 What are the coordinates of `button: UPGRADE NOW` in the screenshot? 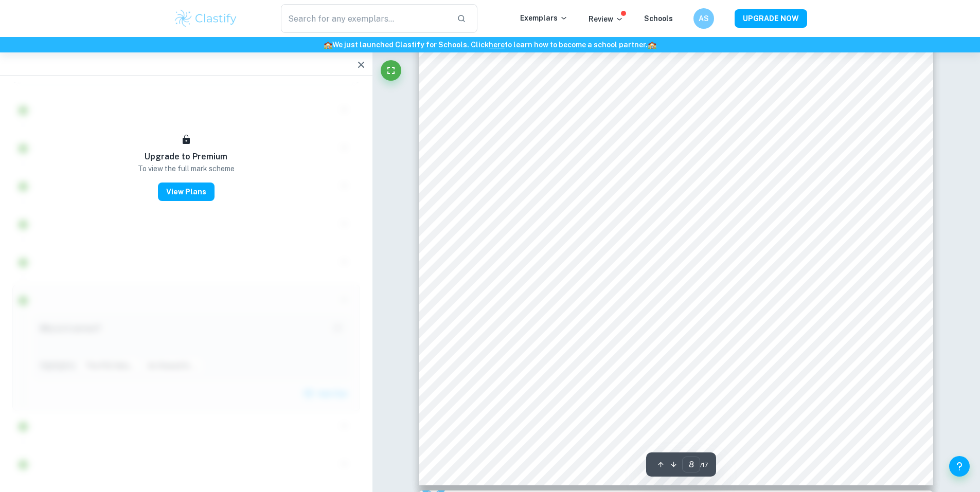 It's located at (771, 18).